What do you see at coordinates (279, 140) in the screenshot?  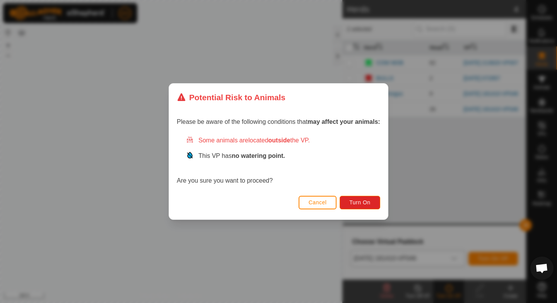 I see `span: located the VP.` at bounding box center [279, 140].